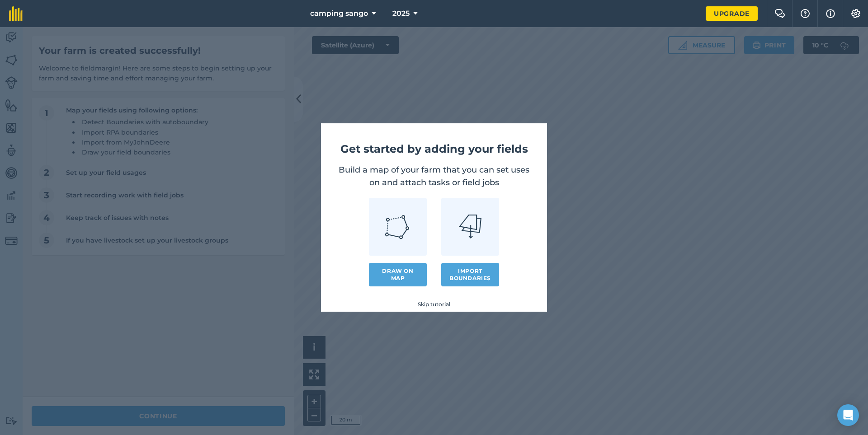 The image size is (868, 435). What do you see at coordinates (434, 176) in the screenshot?
I see `p: Build a map of your farm that you can set uses on and attach tasks or field jobs` at bounding box center [434, 176].